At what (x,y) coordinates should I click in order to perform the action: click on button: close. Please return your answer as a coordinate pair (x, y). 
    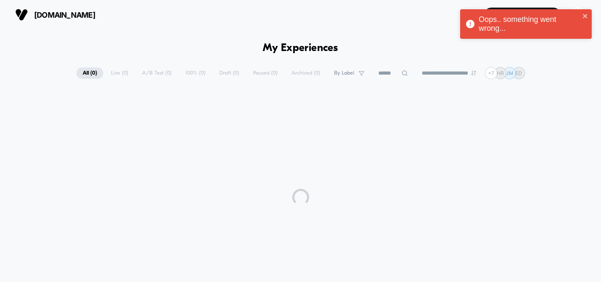
    Looking at the image, I should click on (586, 16).